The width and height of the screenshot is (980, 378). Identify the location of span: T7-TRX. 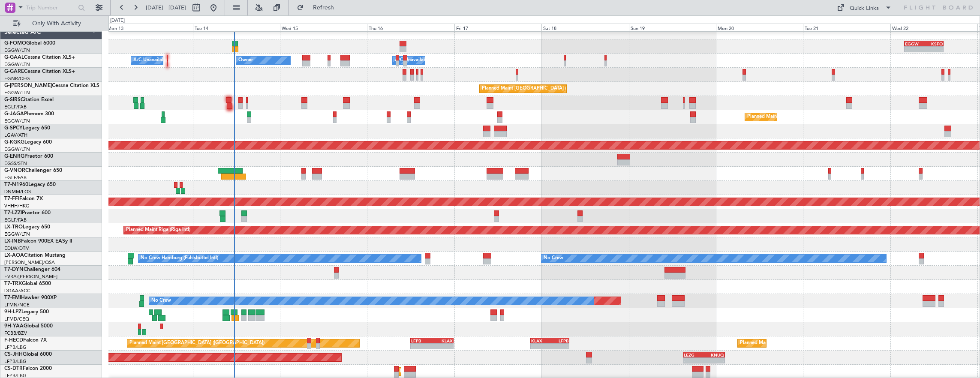
(13, 283).